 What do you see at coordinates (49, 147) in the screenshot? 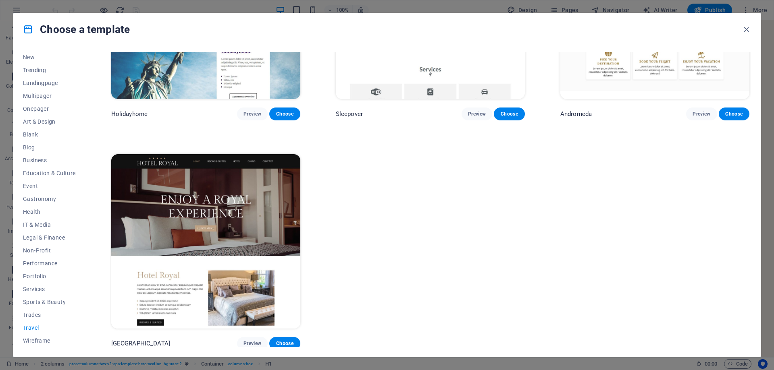
I see `button: Blog` at bounding box center [49, 147].